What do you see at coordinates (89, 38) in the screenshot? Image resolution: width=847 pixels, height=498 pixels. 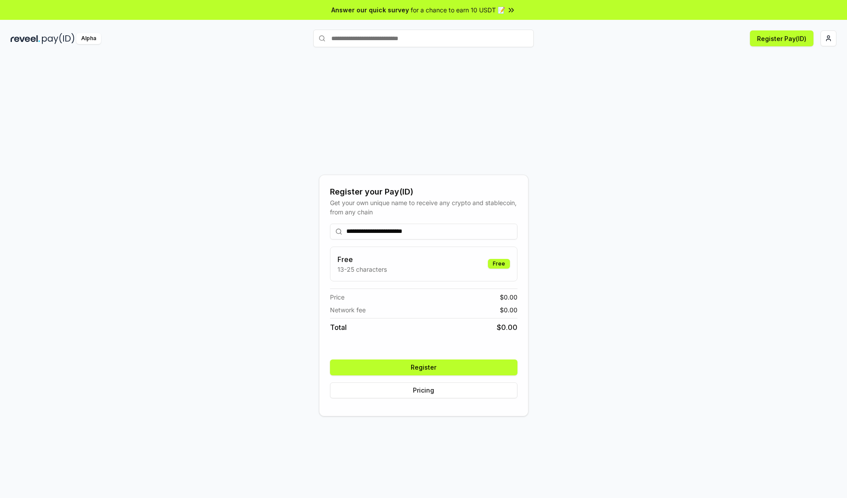 I see `div: Alpha` at bounding box center [89, 38].